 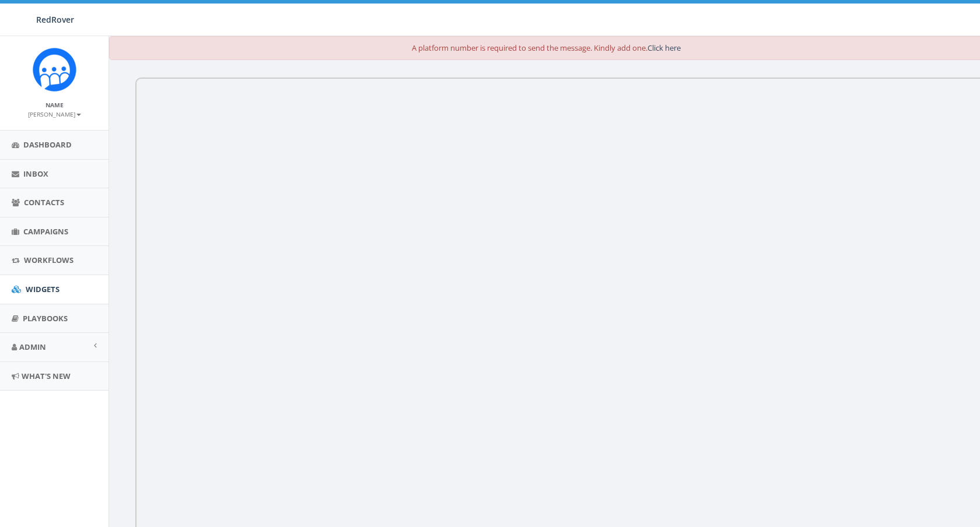 I want to click on small: Name, so click(x=55, y=105).